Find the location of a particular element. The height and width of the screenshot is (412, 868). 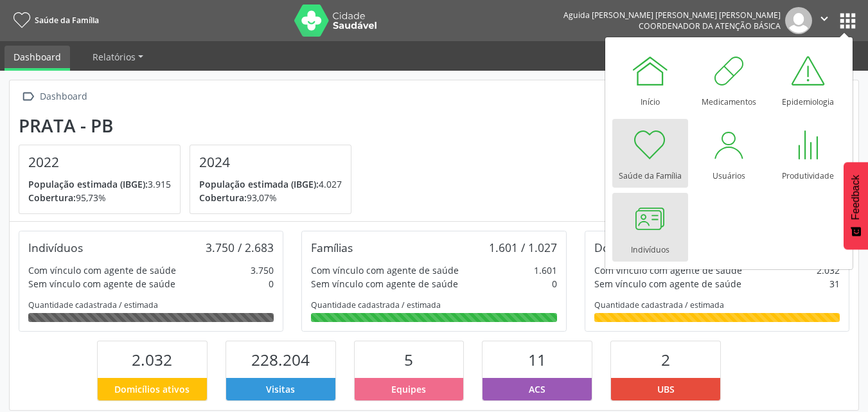

span: Relatórios is located at coordinates (114, 57).